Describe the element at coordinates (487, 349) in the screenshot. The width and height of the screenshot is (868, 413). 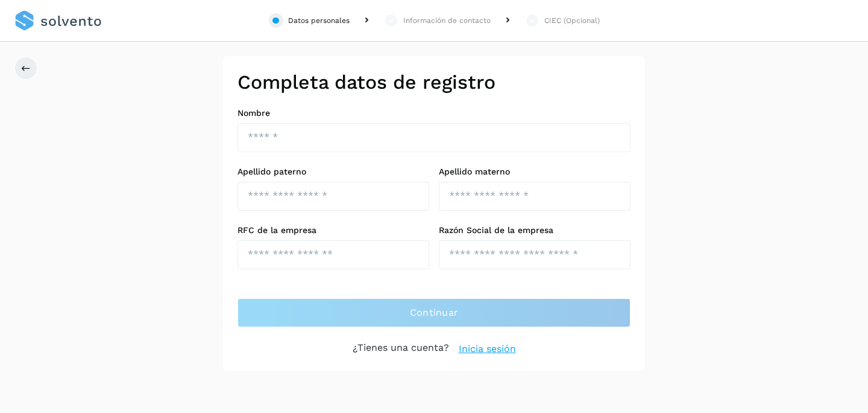
I see `a: Inicia sesión` at that location.